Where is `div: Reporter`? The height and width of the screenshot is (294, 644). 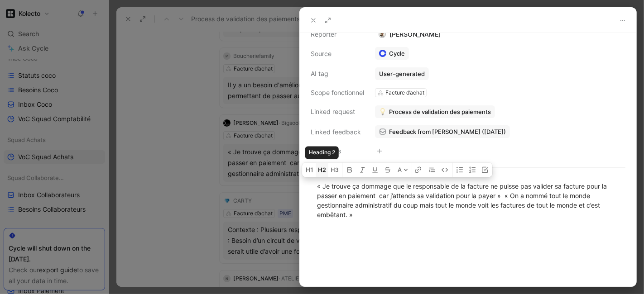
div: Reporter is located at coordinates (338, 34).